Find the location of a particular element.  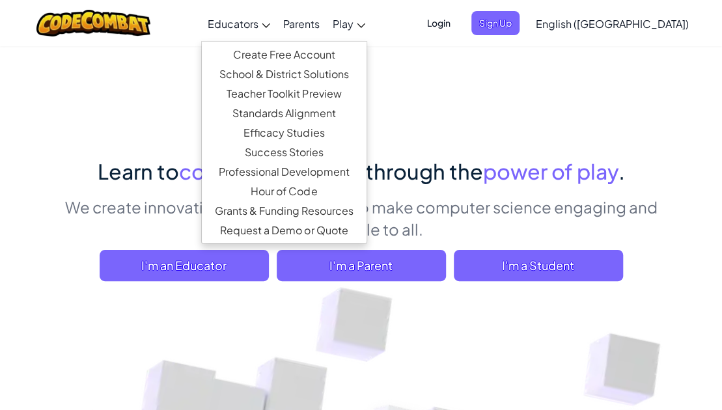

a: Educators is located at coordinates (239, 23).